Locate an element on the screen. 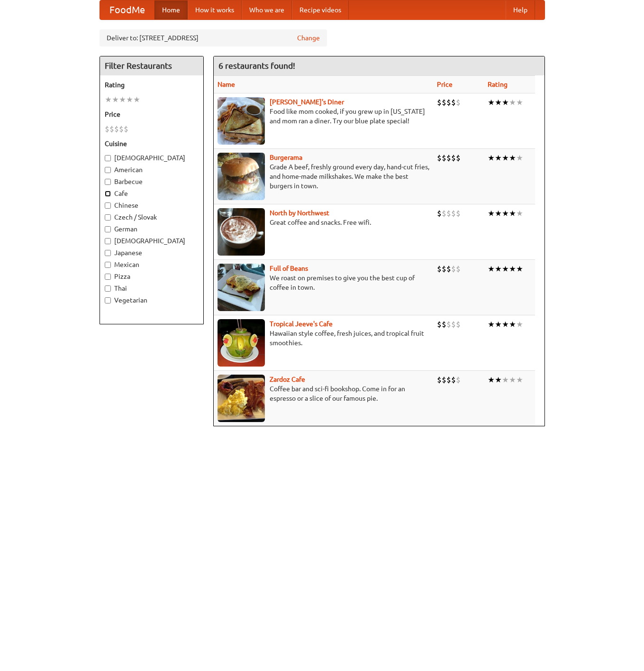  b: Tropical Jeeve's Cafe is located at coordinates (301, 324).